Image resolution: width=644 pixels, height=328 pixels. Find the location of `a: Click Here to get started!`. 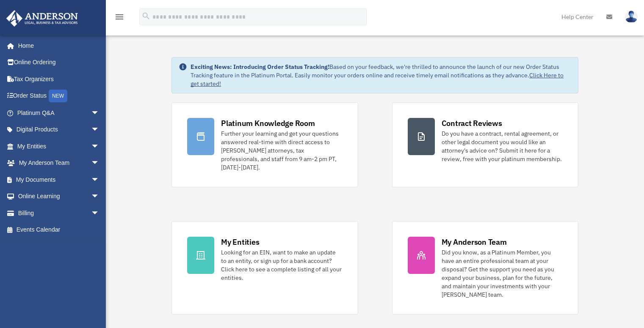

a: Click Here to get started! is located at coordinates (377, 79).